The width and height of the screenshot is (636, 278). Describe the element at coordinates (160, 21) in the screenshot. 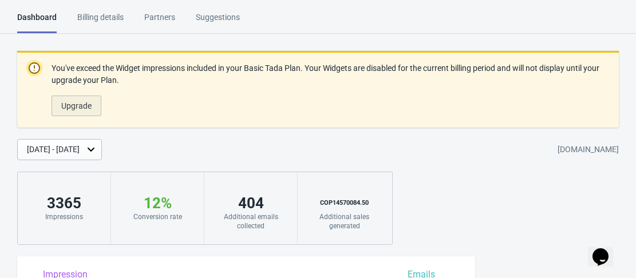

I see `div: Partners` at that location.